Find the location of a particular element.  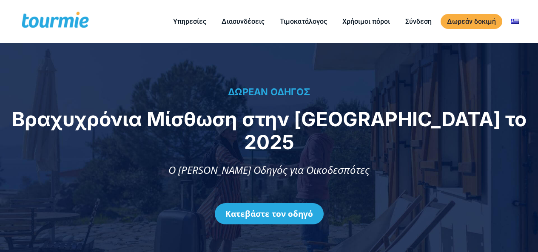

a: Δωρεάν δοκιμή is located at coordinates (471, 21).